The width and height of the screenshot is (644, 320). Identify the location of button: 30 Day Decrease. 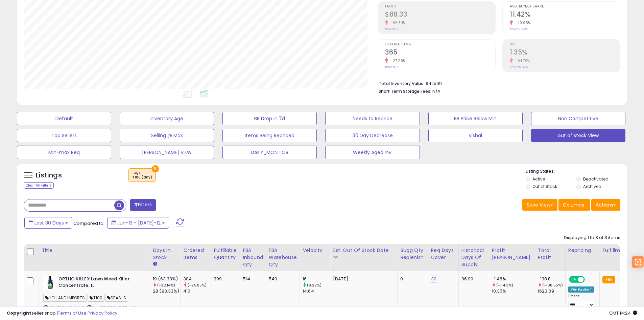
(372, 135).